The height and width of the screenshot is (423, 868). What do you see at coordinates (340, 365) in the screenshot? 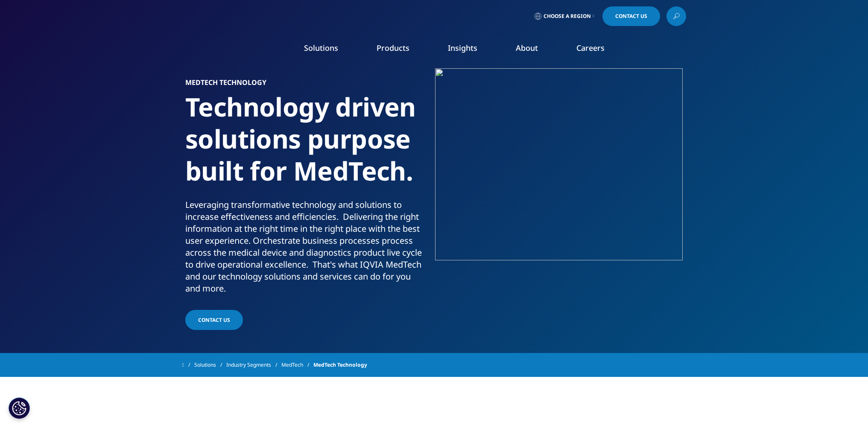
I see `span: MedTech Technology` at bounding box center [340, 365].